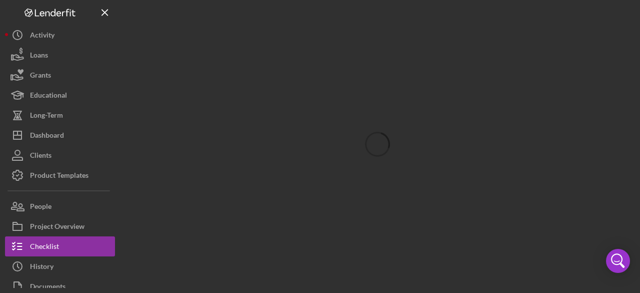 The width and height of the screenshot is (640, 293). What do you see at coordinates (60, 155) in the screenshot?
I see `a: Clients` at bounding box center [60, 155].